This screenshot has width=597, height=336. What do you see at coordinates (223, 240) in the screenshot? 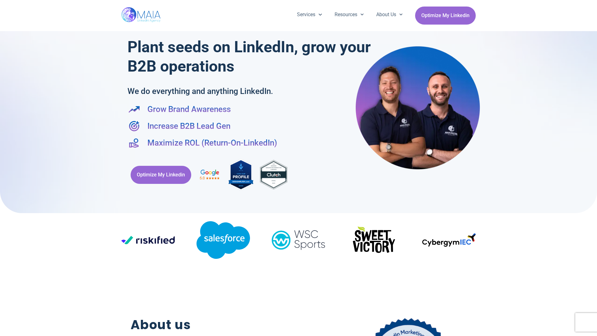
I see `img: salesforce-2` at bounding box center [223, 240].